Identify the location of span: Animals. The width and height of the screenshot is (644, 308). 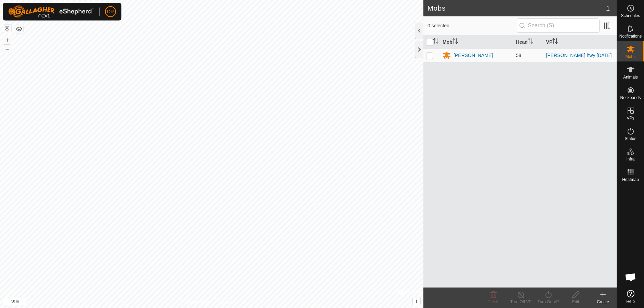
(630, 77).